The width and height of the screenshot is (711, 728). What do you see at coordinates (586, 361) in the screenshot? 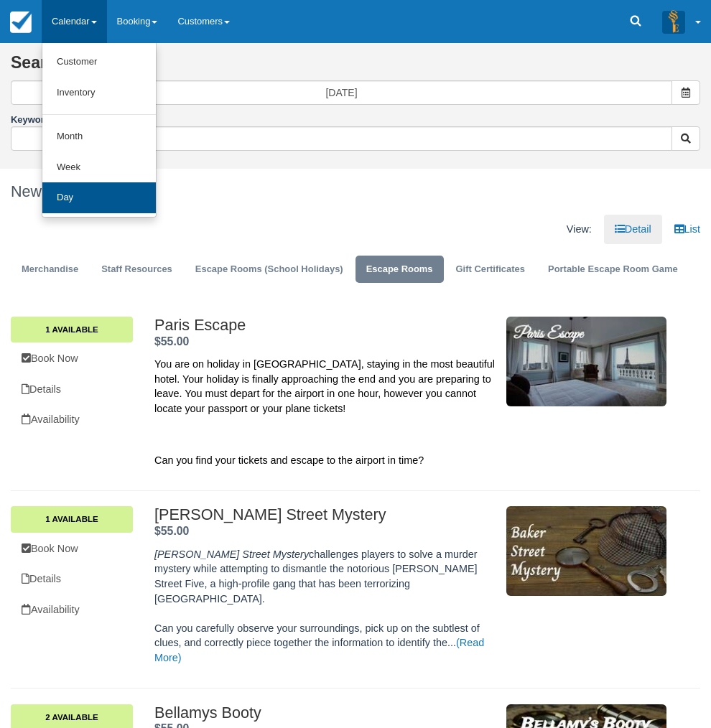
I see `img: M2-3` at bounding box center [586, 361].